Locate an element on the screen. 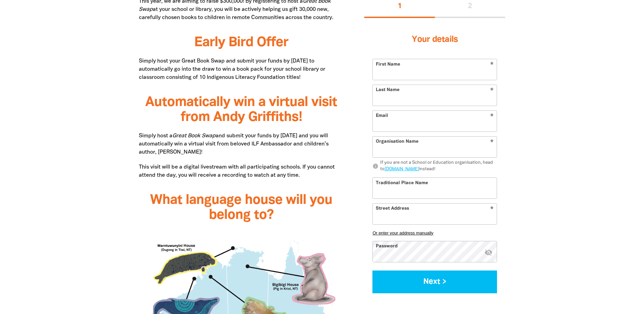 The height and width of the screenshot is (314, 644). span: Early Bird Offer is located at coordinates (241, 42).